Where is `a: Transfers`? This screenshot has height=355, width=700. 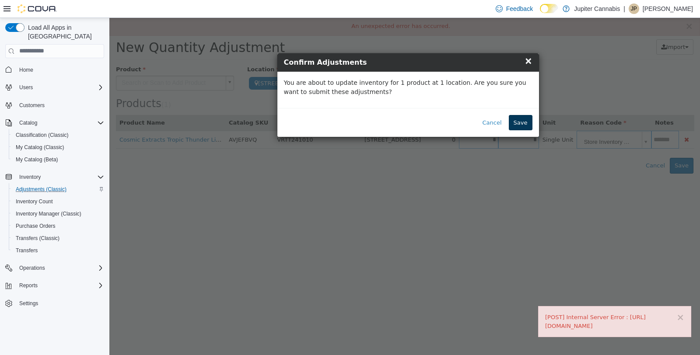 a: Transfers is located at coordinates (27, 251).